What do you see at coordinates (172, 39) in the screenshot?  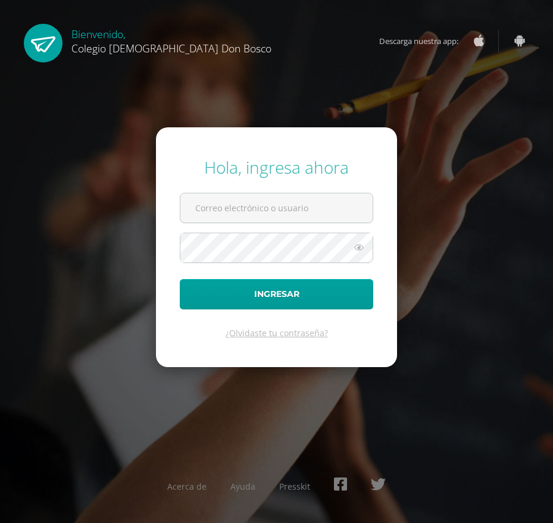 I see `div: Bienvenido,` at bounding box center [172, 39].